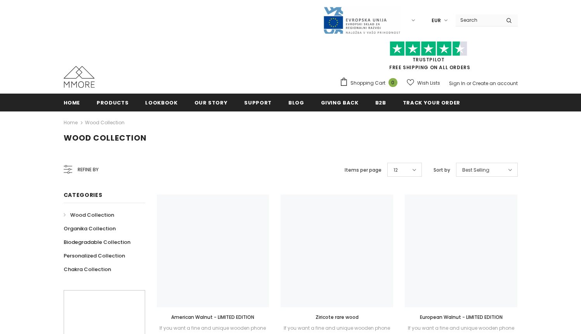  Describe the element at coordinates (94, 256) in the screenshot. I see `span: Personalized Collection` at that location.